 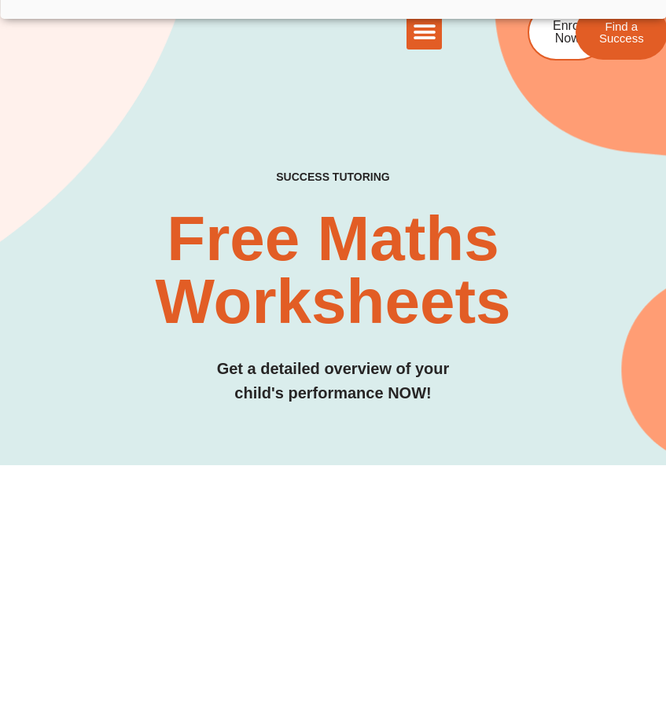 I want to click on a: Enrol Now, so click(x=567, y=32).